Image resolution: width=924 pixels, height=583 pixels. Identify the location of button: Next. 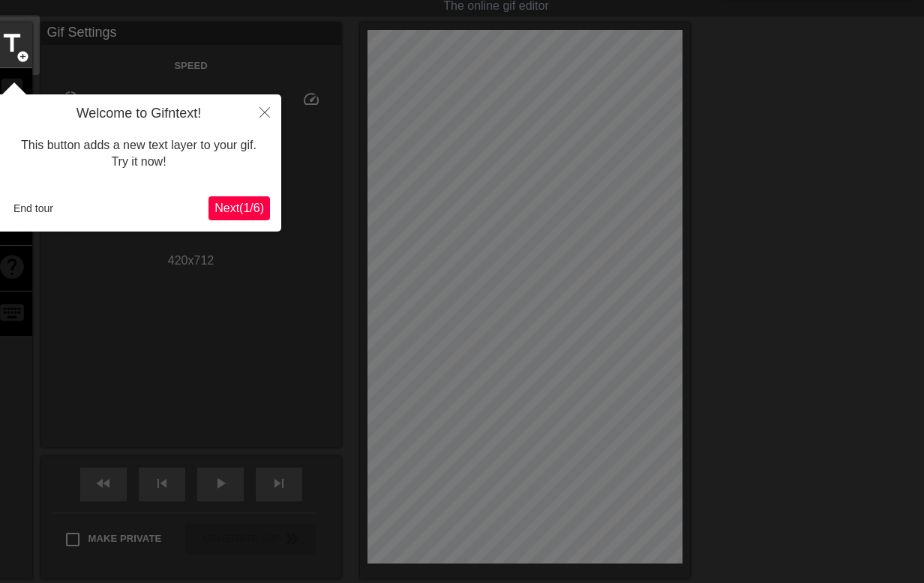
(239, 208).